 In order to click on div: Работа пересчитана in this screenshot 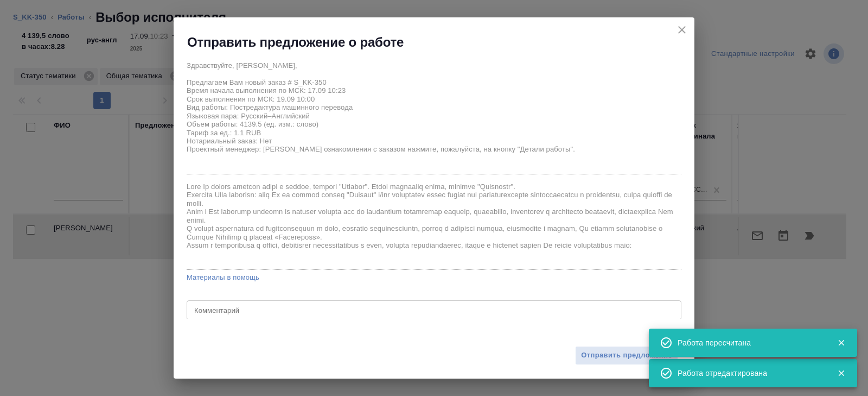, I will do `click(749, 342)`.